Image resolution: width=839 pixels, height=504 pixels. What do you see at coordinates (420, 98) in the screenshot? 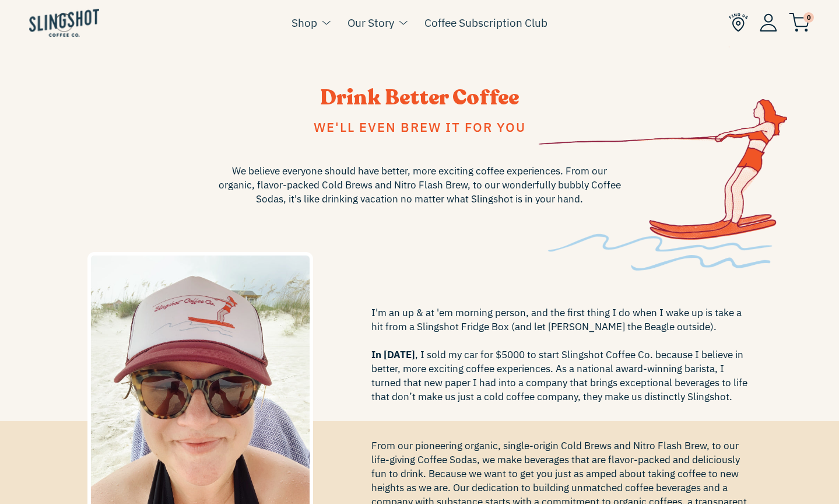
I see `span: Drink Better Coffee` at bounding box center [420, 98].